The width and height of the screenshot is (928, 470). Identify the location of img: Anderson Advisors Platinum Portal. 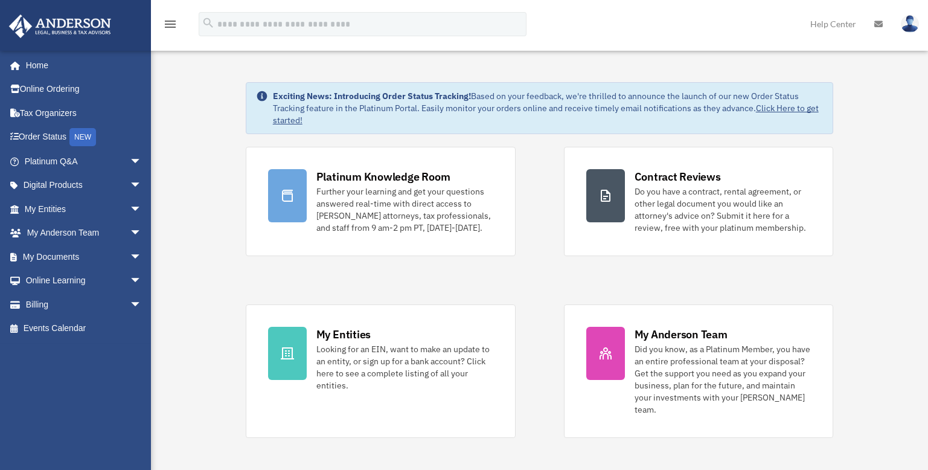
(60, 26).